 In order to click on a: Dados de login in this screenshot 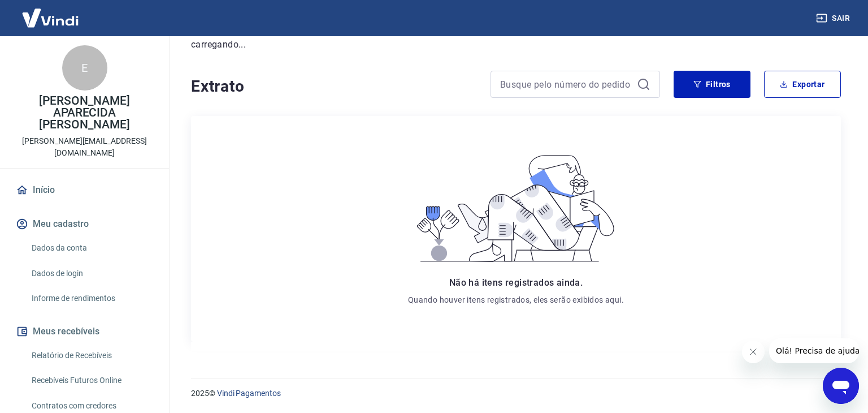, I will do `click(91, 273)`.